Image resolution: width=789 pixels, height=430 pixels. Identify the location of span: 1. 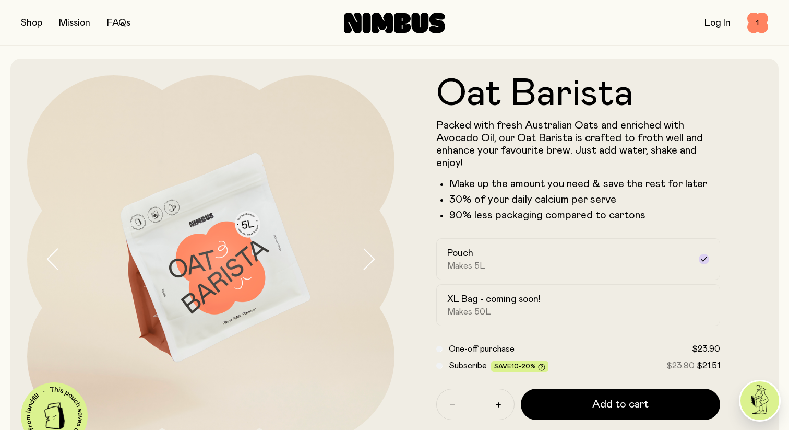
(758, 23).